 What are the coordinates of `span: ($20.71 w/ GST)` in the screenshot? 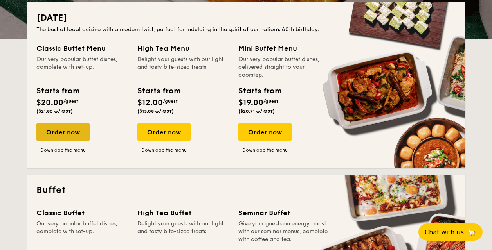 It's located at (256, 111).